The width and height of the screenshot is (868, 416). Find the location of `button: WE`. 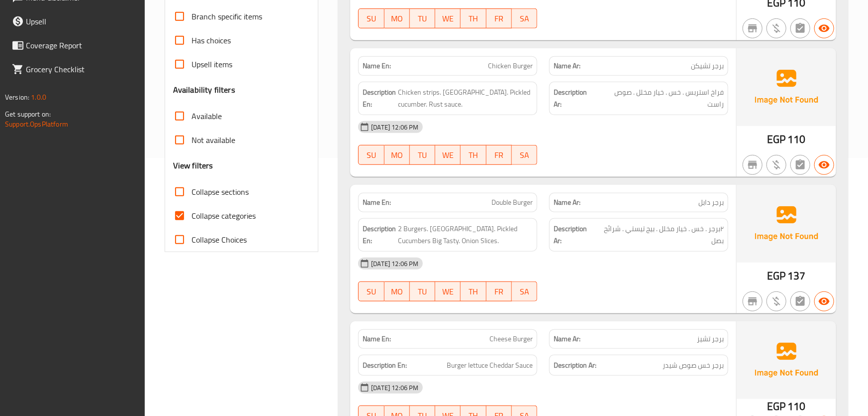

button: WE is located at coordinates (448, 292).